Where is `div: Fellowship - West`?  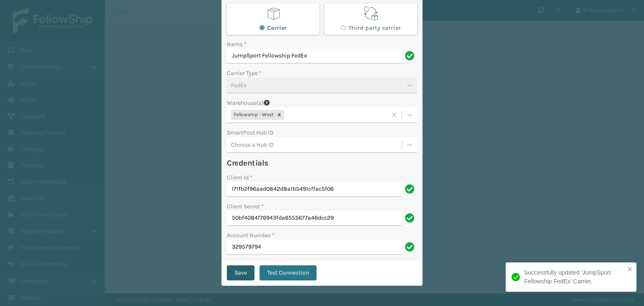
div: Fellowship - West is located at coordinates (253, 115).